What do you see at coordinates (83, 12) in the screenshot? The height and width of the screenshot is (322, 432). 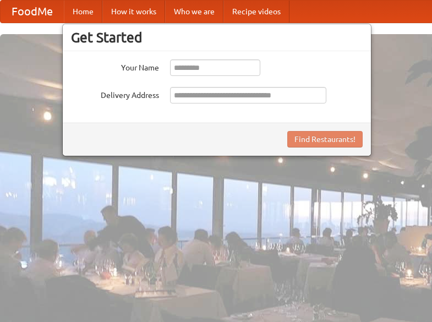 I see `a: Home` at bounding box center [83, 12].